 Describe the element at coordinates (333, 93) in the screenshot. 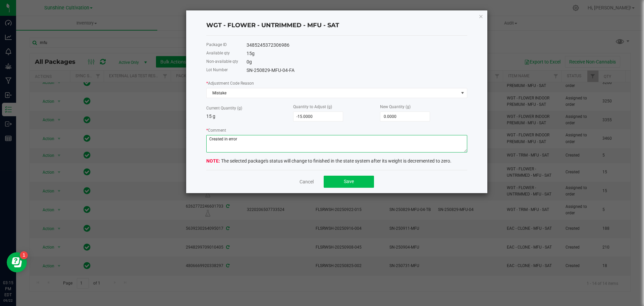

I see `span: Mistake` at that location.